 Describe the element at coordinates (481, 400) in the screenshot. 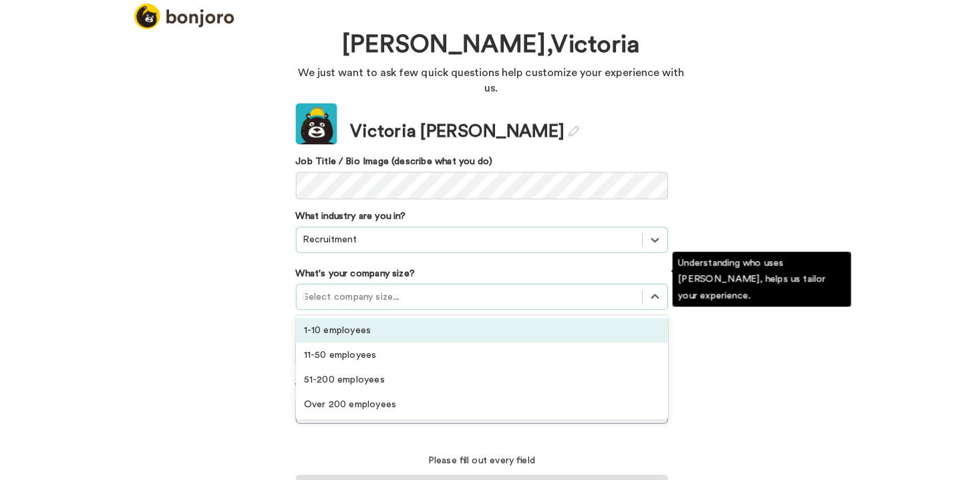

I see `div: Over 200 employees` at that location.